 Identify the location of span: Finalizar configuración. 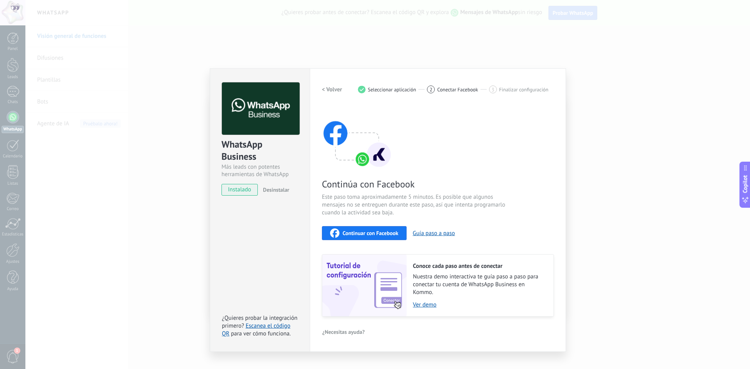
(524, 89).